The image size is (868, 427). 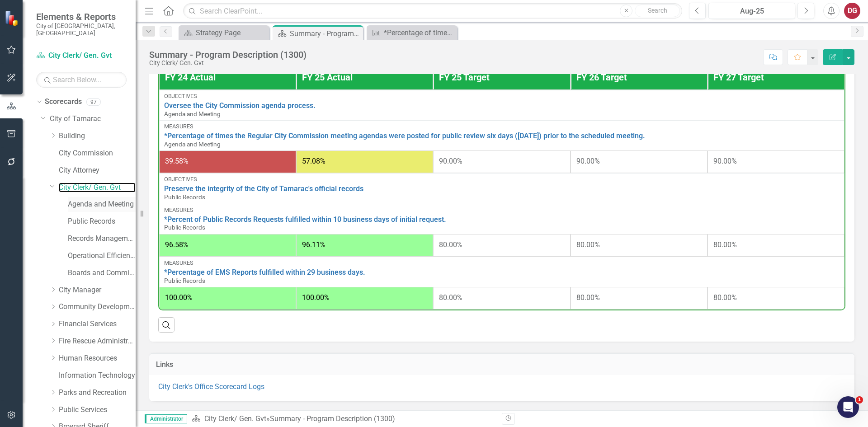 What do you see at coordinates (97, 324) in the screenshot?
I see `a: Financial Services` at bounding box center [97, 324].